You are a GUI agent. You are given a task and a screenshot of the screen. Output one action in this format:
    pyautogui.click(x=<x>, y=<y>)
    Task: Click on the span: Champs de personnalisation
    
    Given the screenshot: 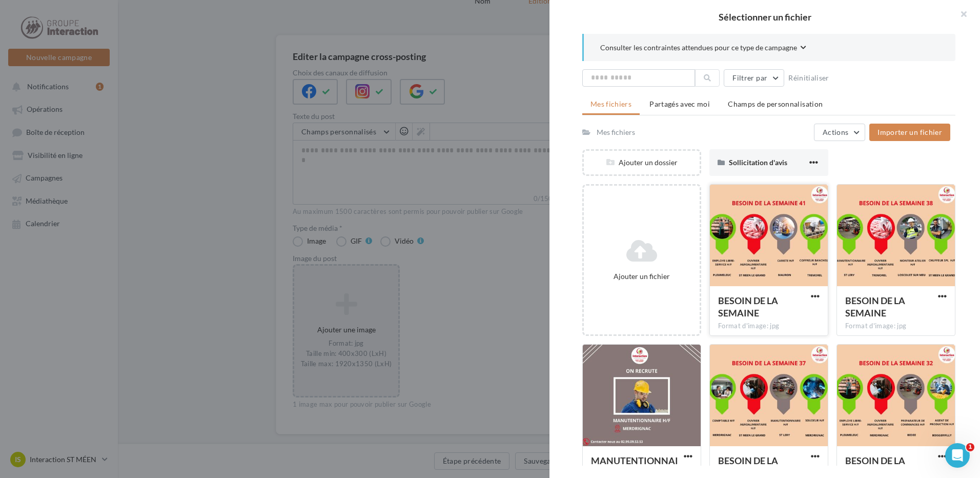 What is the action you would take?
    pyautogui.click(x=775, y=103)
    